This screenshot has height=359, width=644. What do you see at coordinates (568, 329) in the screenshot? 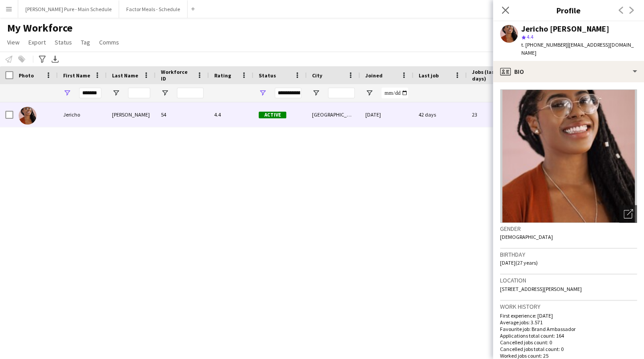
I see `p: Favourite job: Brand Ambassador` at bounding box center [568, 329].